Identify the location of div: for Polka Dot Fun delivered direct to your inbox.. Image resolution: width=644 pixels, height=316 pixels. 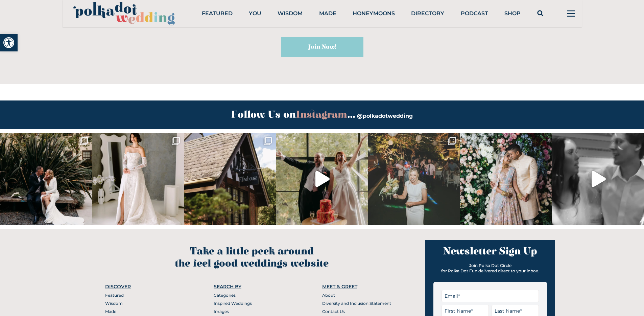
(490, 271).